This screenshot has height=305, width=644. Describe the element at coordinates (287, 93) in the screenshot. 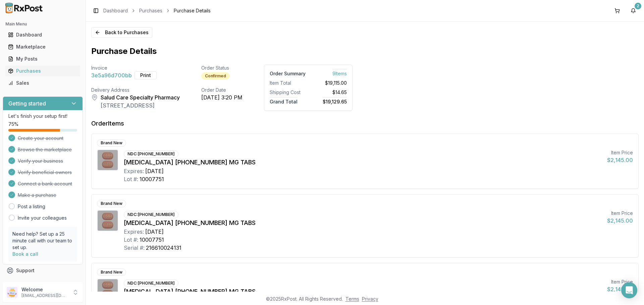

I see `div: Shipping Cost` at that location.